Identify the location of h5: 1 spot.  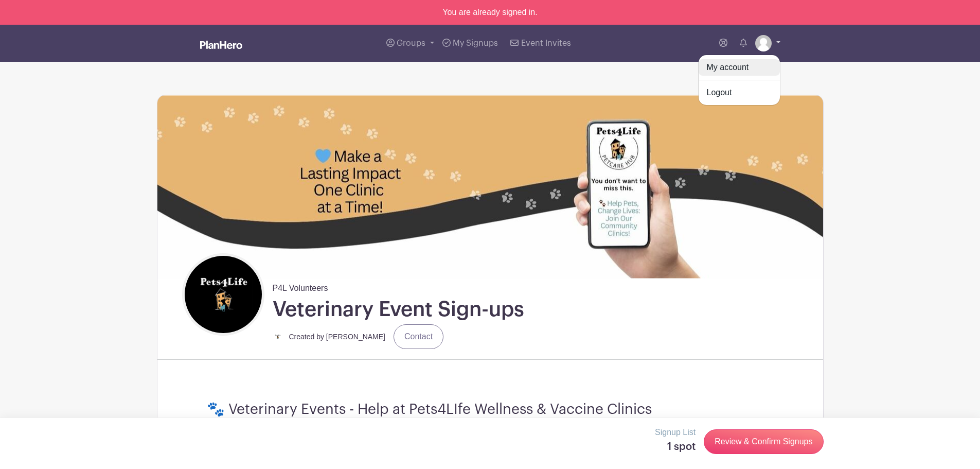
(675, 447).